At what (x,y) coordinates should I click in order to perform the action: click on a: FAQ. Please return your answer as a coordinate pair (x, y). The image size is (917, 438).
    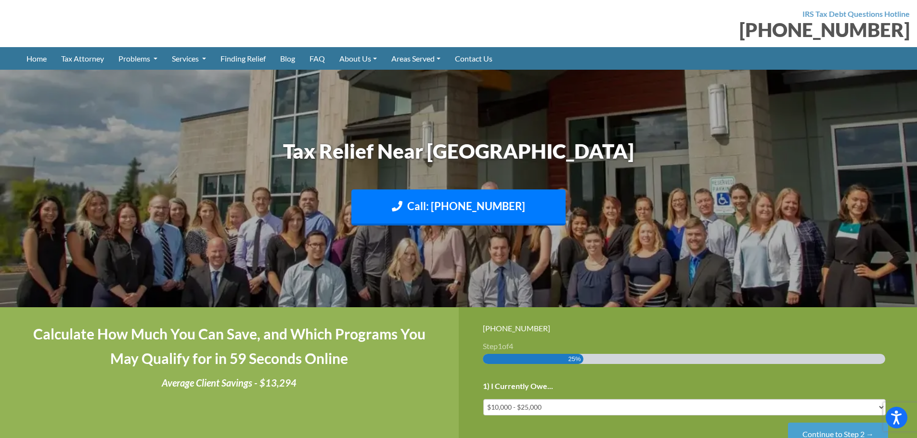
    Looking at the image, I should click on (317, 58).